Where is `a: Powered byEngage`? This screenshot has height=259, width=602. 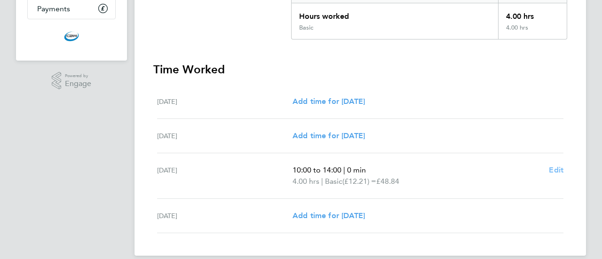 a: Powered byEngage is located at coordinates (72, 81).